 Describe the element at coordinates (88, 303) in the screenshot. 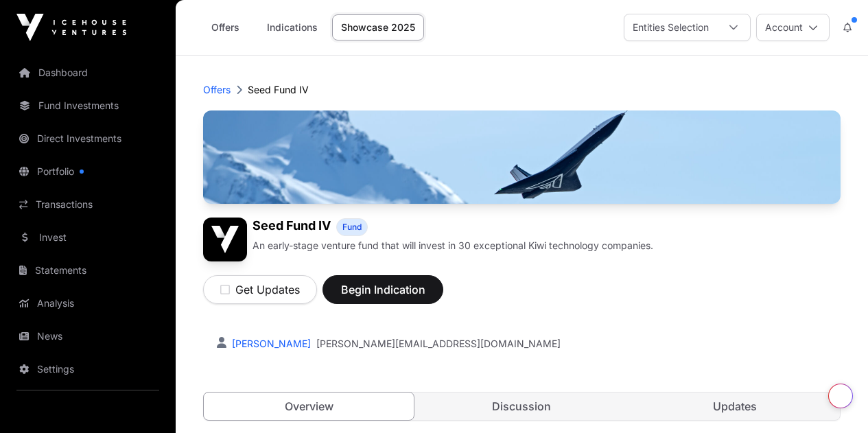

I see `a: Analysis` at that location.